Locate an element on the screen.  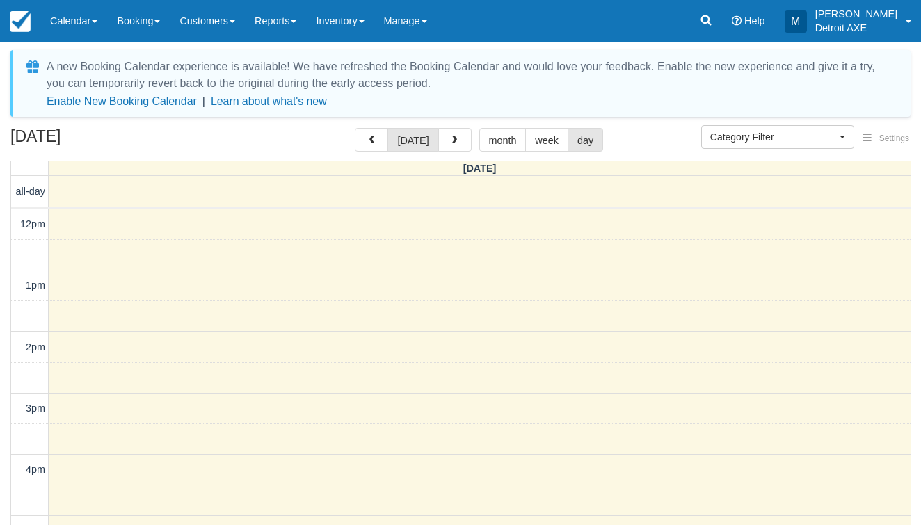
button: Settings is located at coordinates (885, 138).